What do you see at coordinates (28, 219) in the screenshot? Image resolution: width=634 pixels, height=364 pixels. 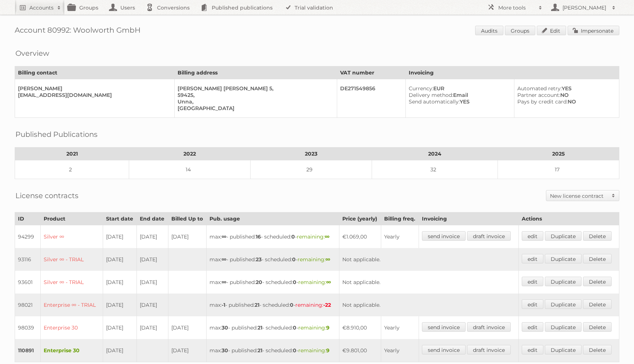 I see `th: ID` at bounding box center [28, 219].